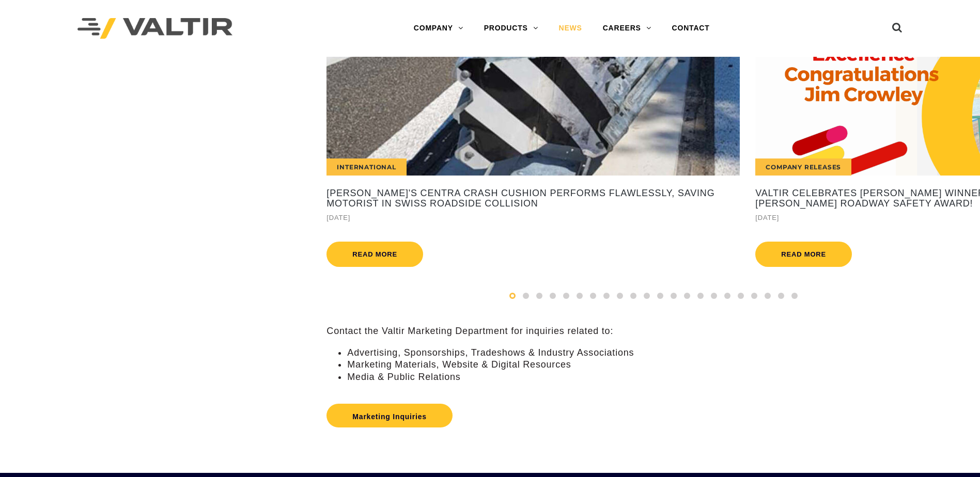  I want to click on img: Valtir, so click(155, 29).